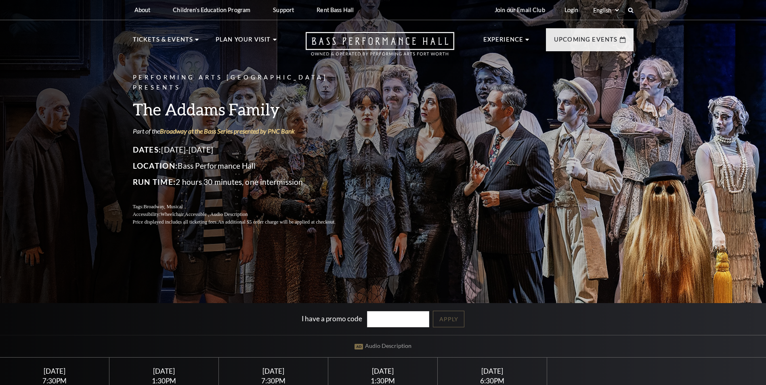 The height and width of the screenshot is (385, 766). I want to click on p: About, so click(142, 10).